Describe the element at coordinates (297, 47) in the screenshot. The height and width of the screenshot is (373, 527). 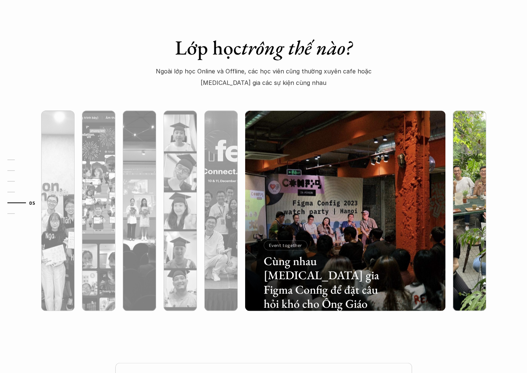
I see `em: trông thế nào?` at that location.